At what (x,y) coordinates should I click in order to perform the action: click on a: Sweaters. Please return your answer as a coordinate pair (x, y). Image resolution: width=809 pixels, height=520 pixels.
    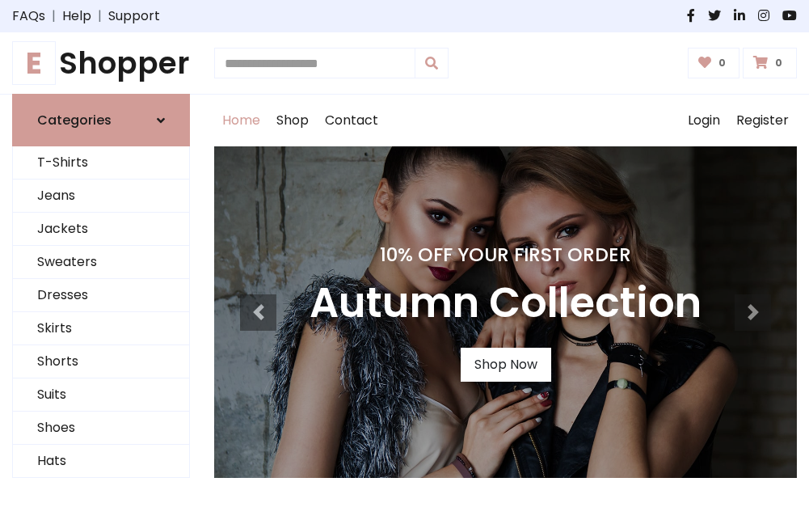
    Looking at the image, I should click on (101, 262).